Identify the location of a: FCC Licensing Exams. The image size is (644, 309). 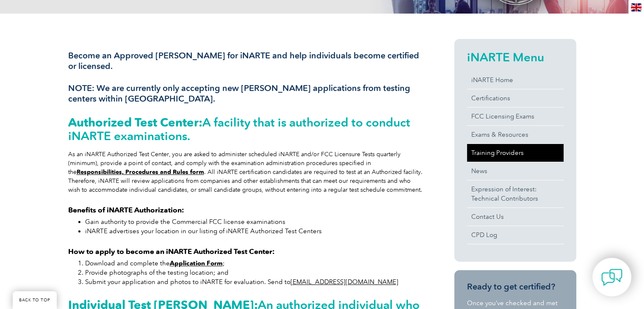
(515, 116).